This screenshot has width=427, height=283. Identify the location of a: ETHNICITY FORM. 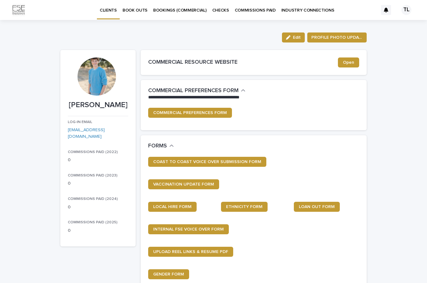
(244, 207).